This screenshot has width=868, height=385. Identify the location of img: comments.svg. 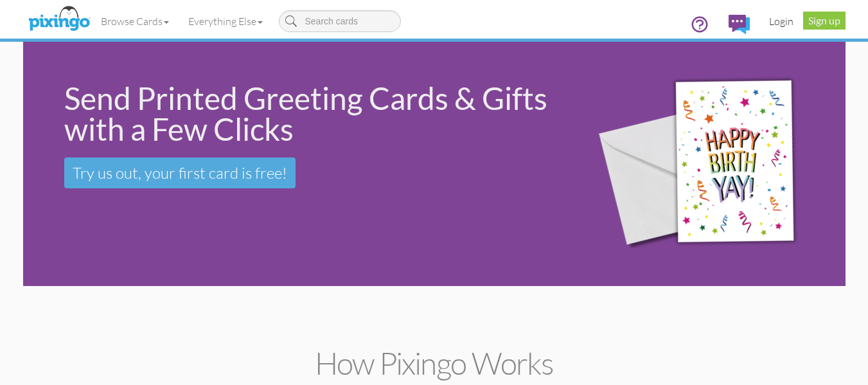
(739, 24).